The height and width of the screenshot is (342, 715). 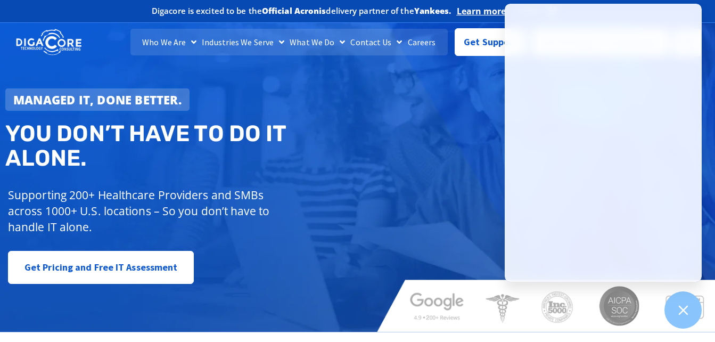 I want to click on span: Get Pricing and Free IT Assessment, so click(x=101, y=267).